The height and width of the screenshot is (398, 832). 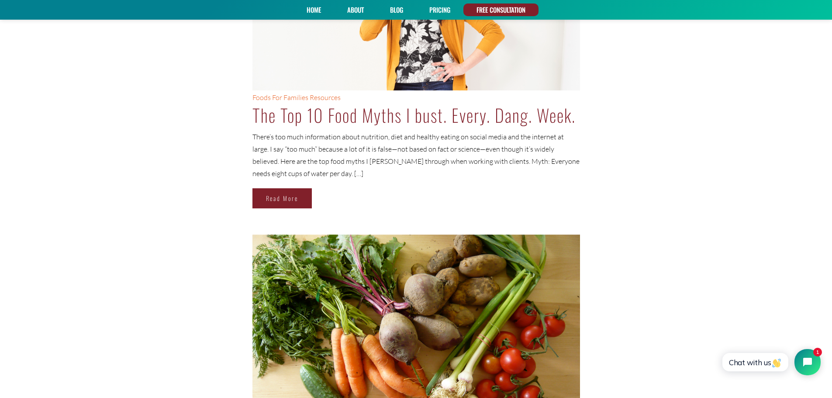 I want to click on a: FREE CONSULTATION, so click(x=501, y=10).